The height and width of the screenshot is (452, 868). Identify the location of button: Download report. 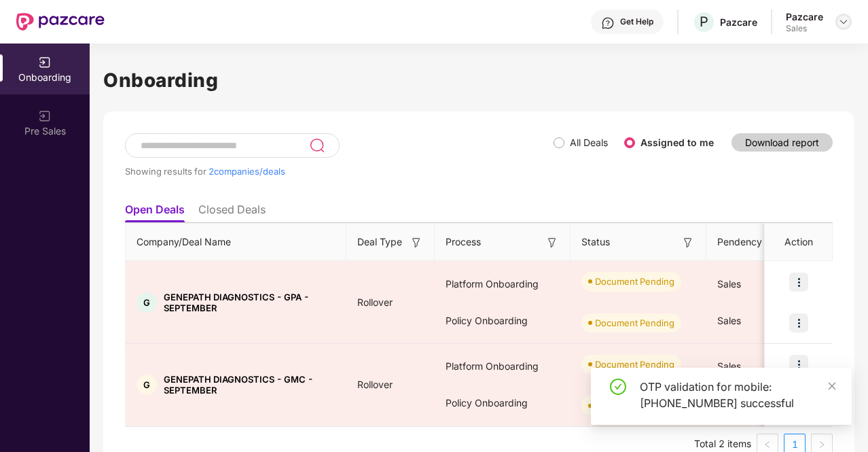
(781, 142).